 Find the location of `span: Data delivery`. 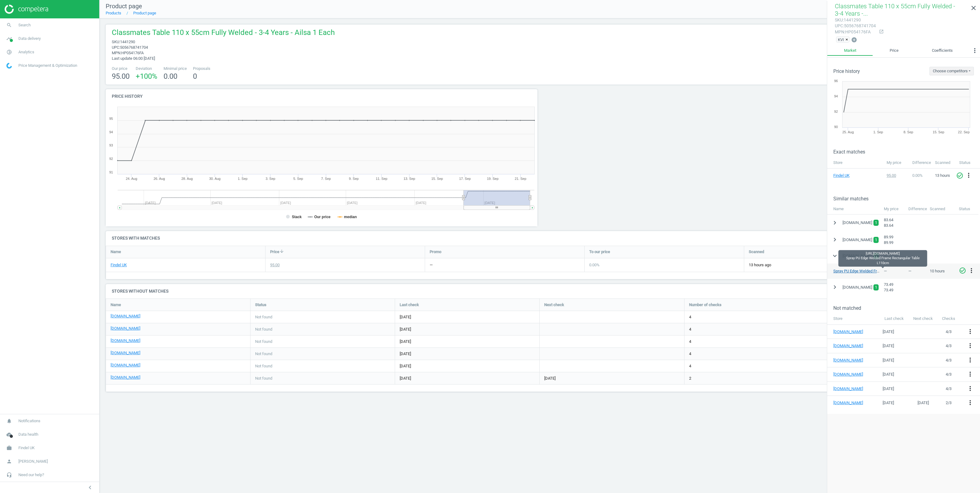

span: Data delivery is located at coordinates (30, 39).